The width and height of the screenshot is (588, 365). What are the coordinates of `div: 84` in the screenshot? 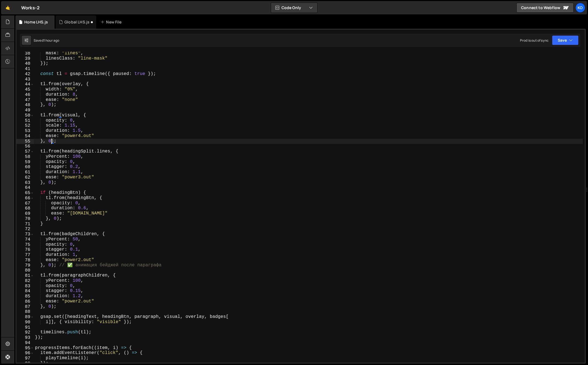 It's located at (25, 291).